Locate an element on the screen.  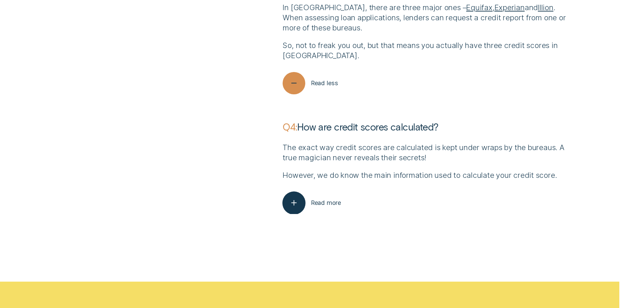
u: Illion is located at coordinates (546, 7).